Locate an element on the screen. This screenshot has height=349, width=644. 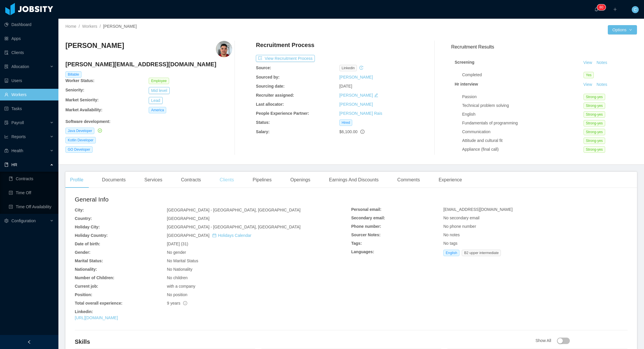
a: icon: bookContracts is located at coordinates (31, 179).